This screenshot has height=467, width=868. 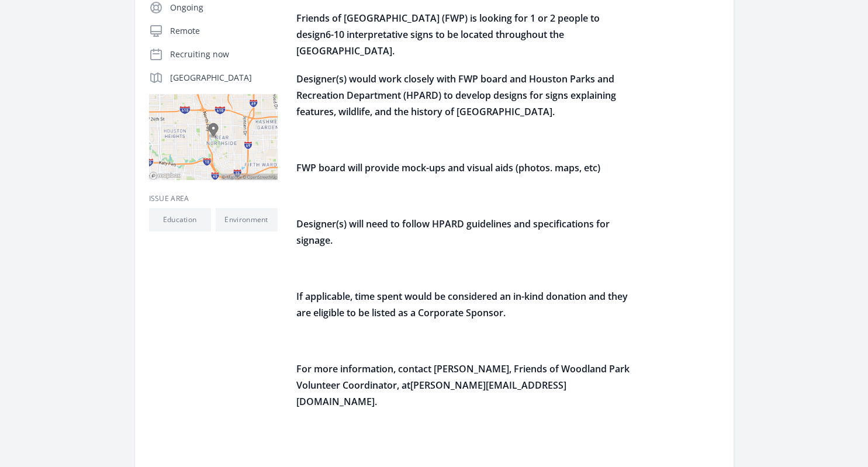 I want to click on span: Designer(s) will need to follow HPARD guidelines and specifications for signage., so click(x=453, y=232).